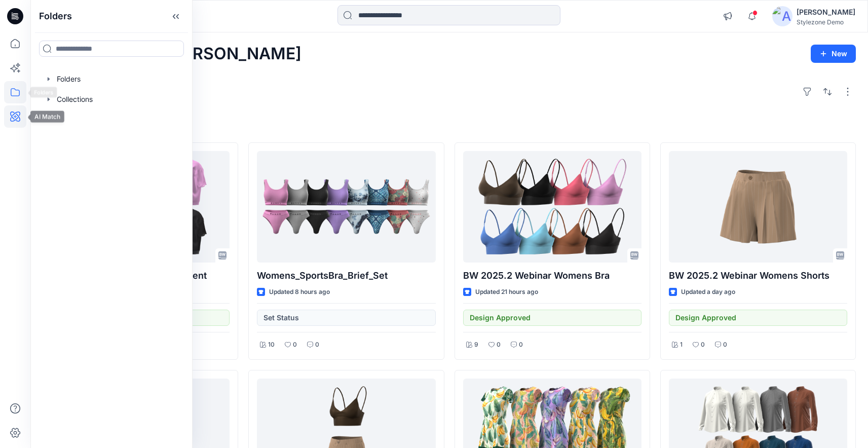 The width and height of the screenshot is (868, 448). I want to click on button: New, so click(833, 54).